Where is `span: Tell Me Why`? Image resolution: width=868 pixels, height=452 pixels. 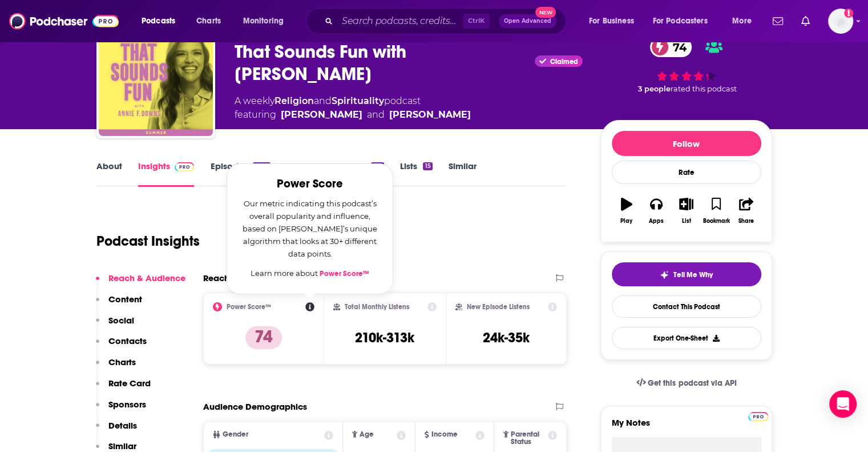
span: Tell Me Why is located at coordinates (693, 275).